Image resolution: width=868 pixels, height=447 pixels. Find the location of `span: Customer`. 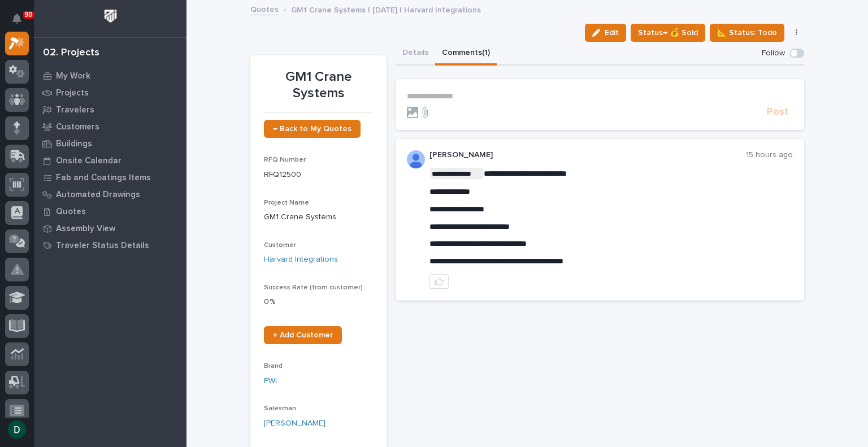

span: Customer is located at coordinates (279, 246).